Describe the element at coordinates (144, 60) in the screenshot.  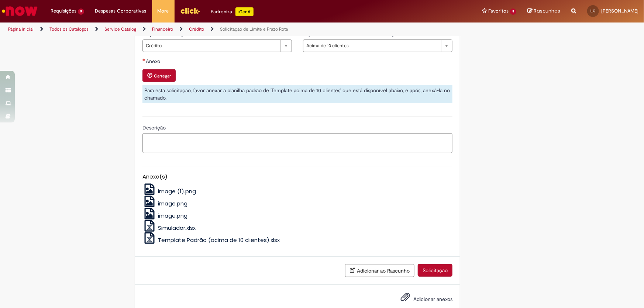
I see `span: Necessários` at that location.